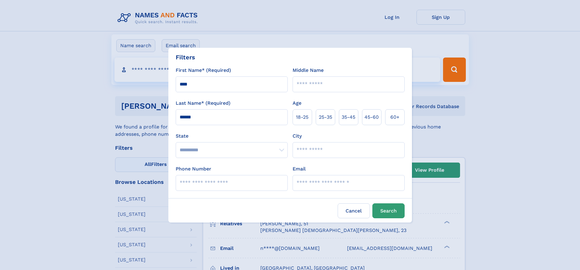  I want to click on label: Cancel, so click(354, 211).